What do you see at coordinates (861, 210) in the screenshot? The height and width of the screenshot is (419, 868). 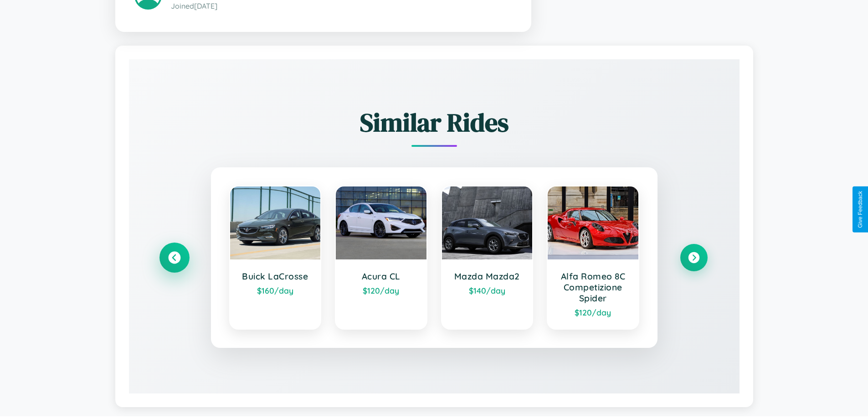 I see `div: Give Feedback` at bounding box center [861, 210].